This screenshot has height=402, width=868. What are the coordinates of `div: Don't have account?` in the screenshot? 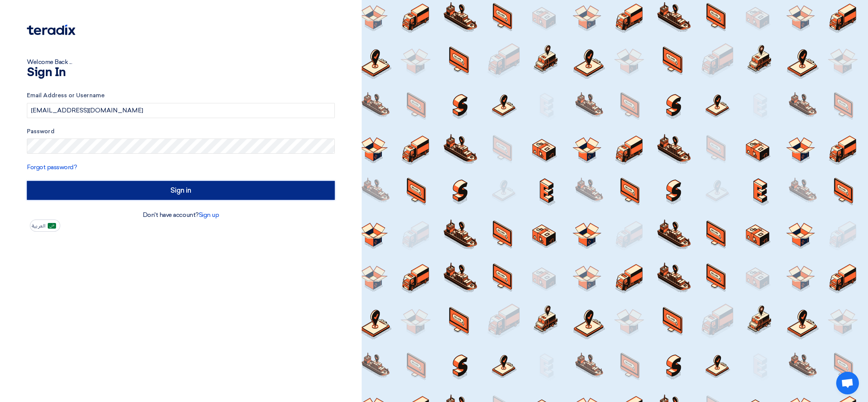 It's located at (181, 216).